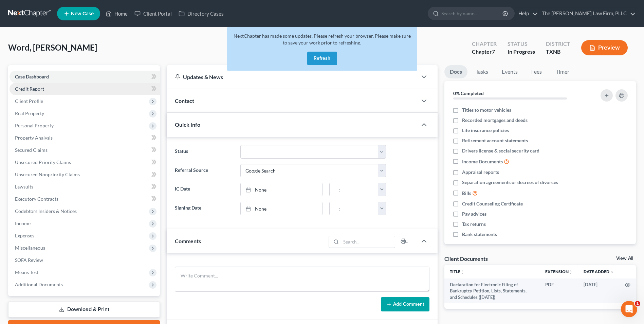 This screenshot has height=324, width=644. I want to click on div: TXNB, so click(558, 52).